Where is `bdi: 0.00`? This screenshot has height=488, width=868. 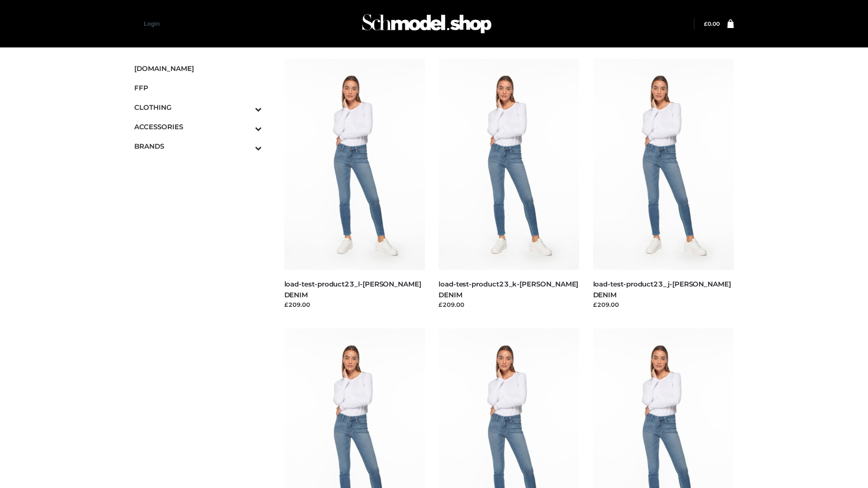 bdi: 0.00 is located at coordinates (712, 23).